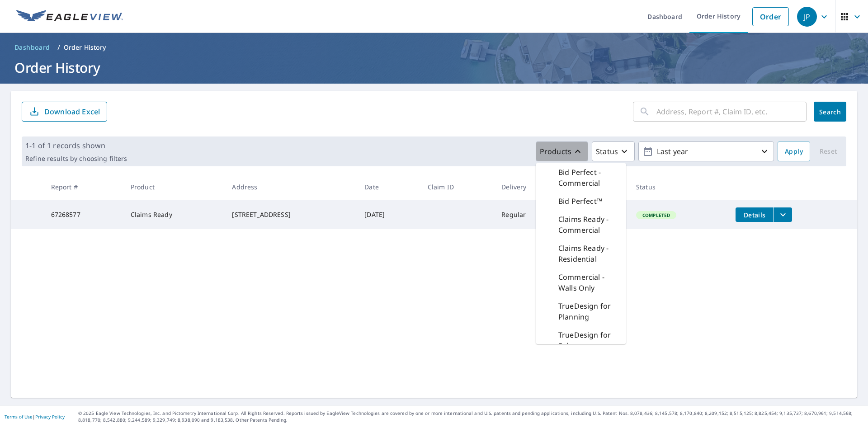 The height and width of the screenshot is (428, 868). Describe the element at coordinates (174, 215) in the screenshot. I see `td: Claims Ready` at that location.